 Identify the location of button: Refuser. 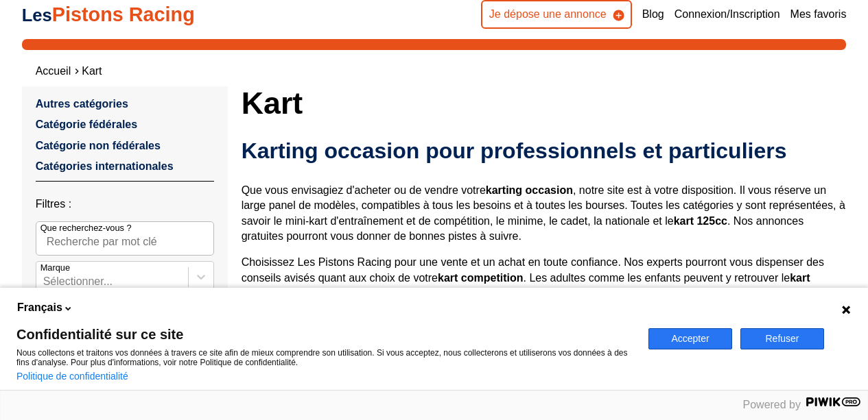
(782, 339).